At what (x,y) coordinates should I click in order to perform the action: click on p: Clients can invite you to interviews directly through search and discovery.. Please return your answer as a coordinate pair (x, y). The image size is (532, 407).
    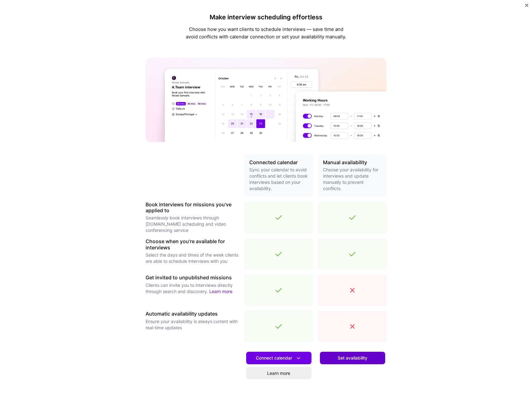
    Looking at the image, I should click on (192, 288).